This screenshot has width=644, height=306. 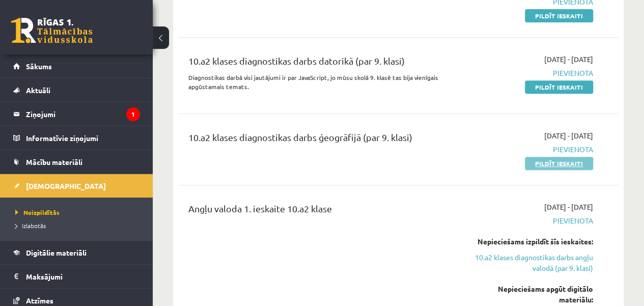 I want to click on span: Aktuāli, so click(x=38, y=90).